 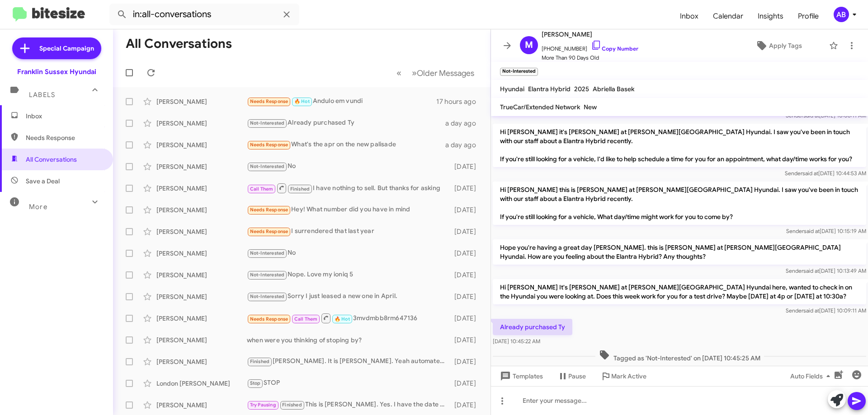 What do you see at coordinates (56, 72) in the screenshot?
I see `div: Franklin Sussex Hyundai` at bounding box center [56, 72].